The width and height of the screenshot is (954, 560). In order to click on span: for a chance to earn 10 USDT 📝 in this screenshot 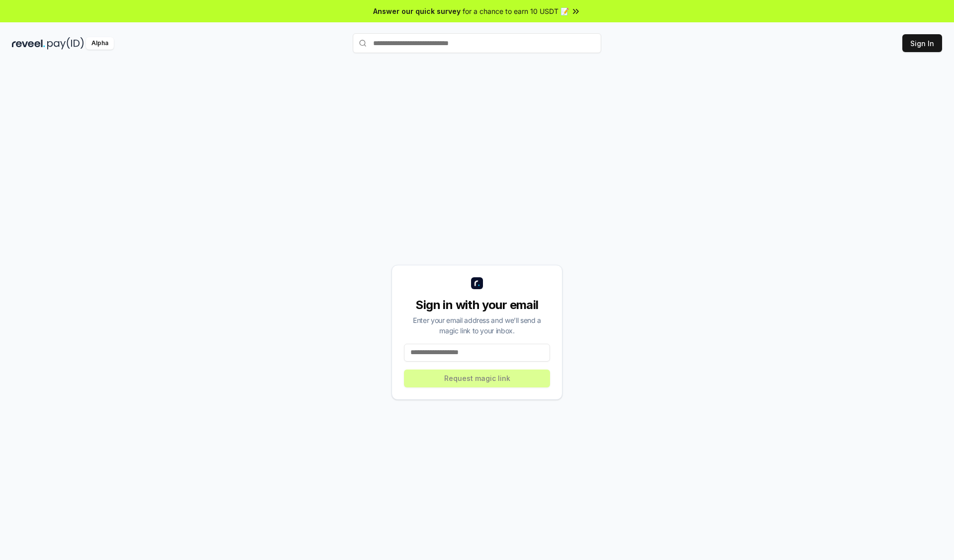, I will do `click(516, 11)`.